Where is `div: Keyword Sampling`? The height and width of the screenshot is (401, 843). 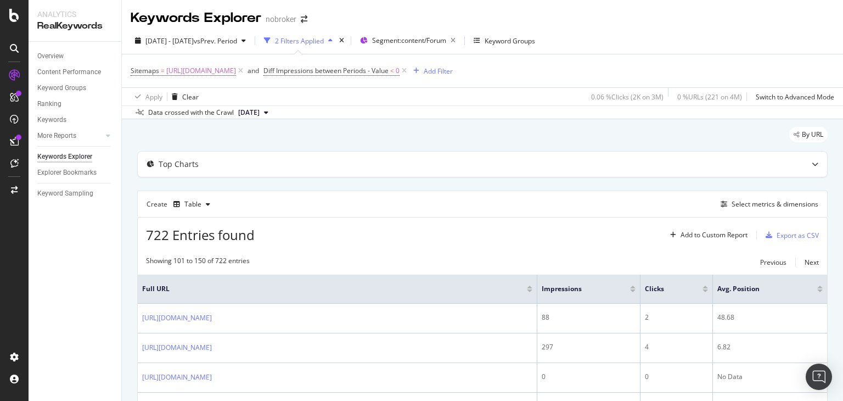 div: Keyword Sampling is located at coordinates (65, 193).